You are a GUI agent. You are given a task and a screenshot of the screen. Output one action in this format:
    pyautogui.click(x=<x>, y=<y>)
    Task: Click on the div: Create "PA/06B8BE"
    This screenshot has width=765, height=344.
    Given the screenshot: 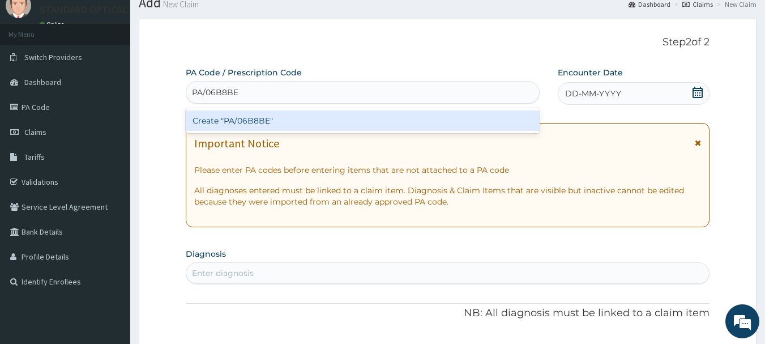 What is the action you would take?
    pyautogui.click(x=363, y=121)
    